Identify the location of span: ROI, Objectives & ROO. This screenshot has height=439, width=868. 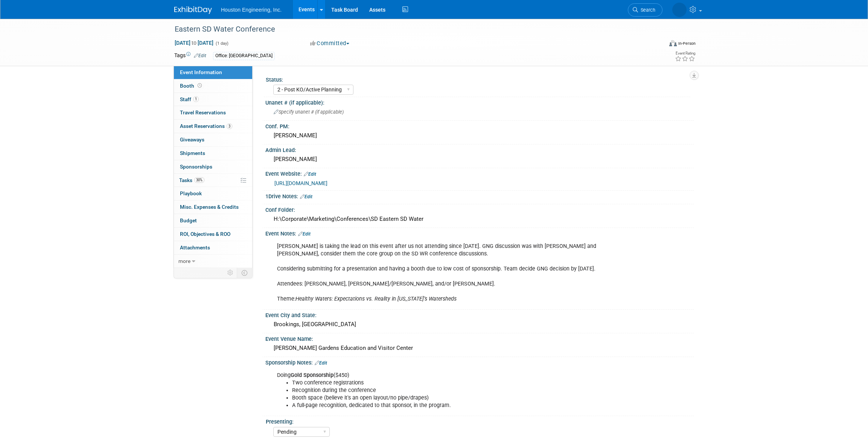
(205, 234).